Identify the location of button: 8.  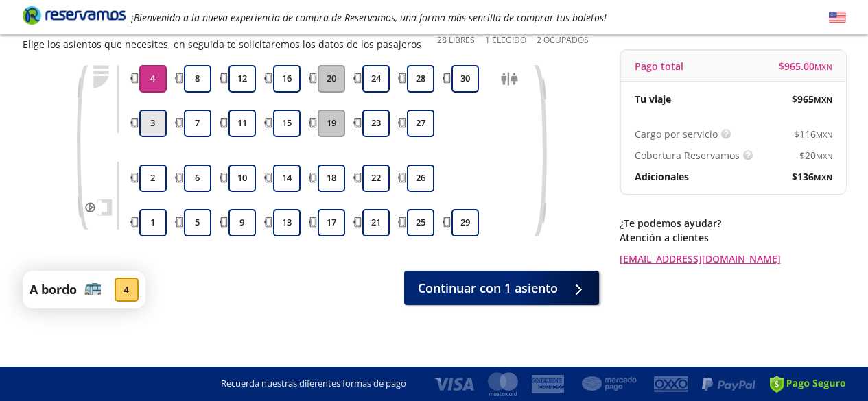
(198, 79).